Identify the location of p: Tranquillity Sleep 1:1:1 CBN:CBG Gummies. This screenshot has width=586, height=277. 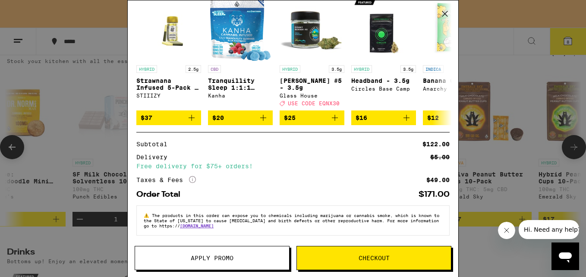
(240, 84).